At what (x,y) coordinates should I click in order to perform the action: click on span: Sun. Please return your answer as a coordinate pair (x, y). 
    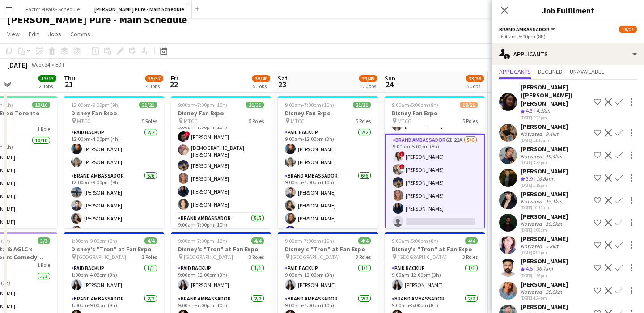
    Looking at the image, I should click on (390, 78).